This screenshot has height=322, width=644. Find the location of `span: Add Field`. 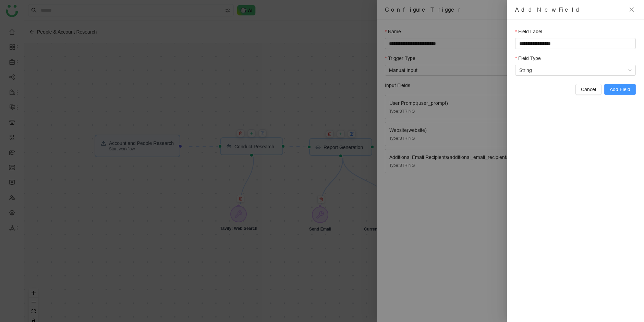

span: Add Field is located at coordinates (620, 90).